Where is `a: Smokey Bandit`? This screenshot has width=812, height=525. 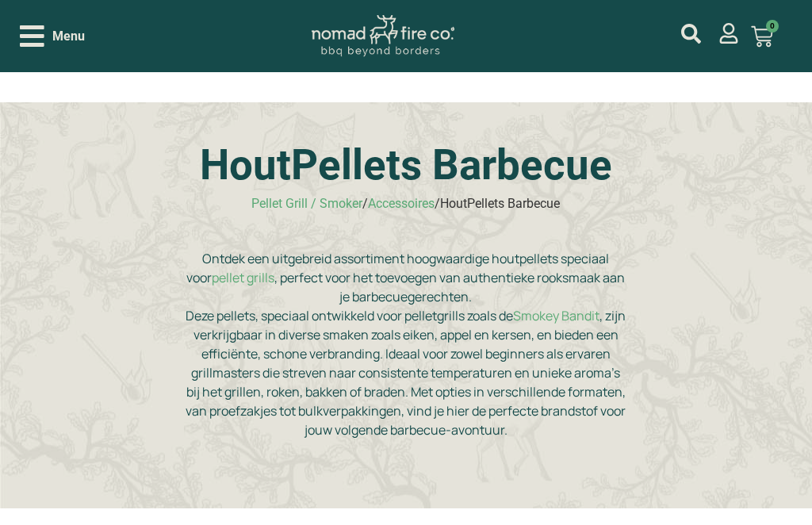 a: Smokey Bandit is located at coordinates (556, 316).